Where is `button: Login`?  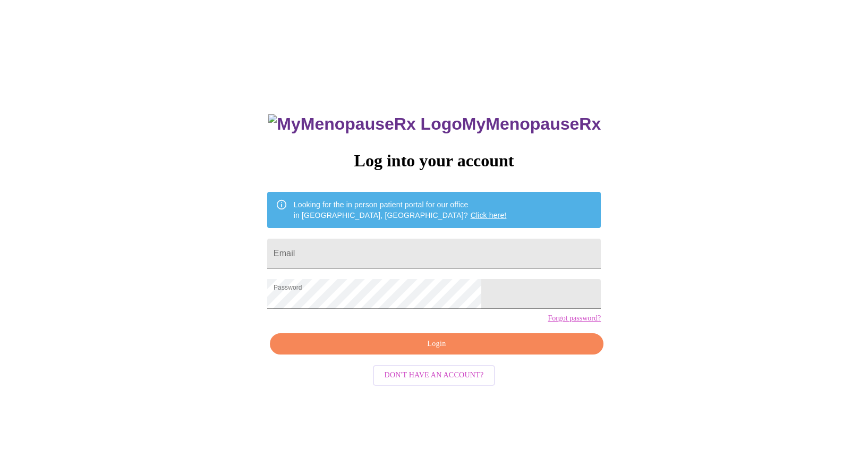 button: Login is located at coordinates (437, 344).